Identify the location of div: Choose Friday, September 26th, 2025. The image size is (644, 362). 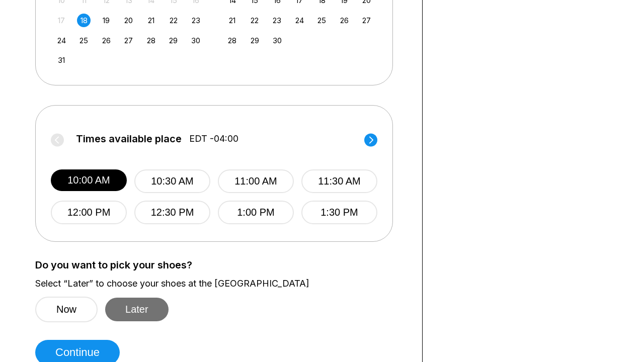
(344, 20).